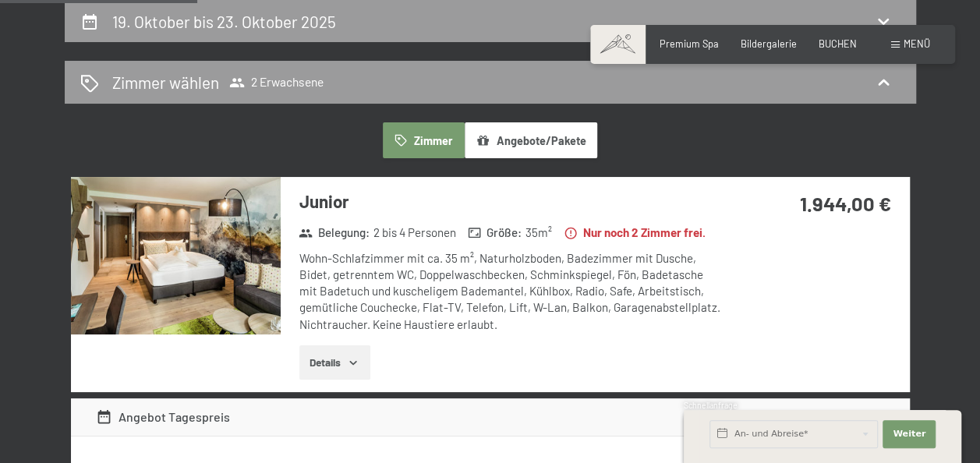 This screenshot has height=463, width=980. What do you see at coordinates (837, 44) in the screenshot?
I see `span: BUCHEN` at bounding box center [837, 44].